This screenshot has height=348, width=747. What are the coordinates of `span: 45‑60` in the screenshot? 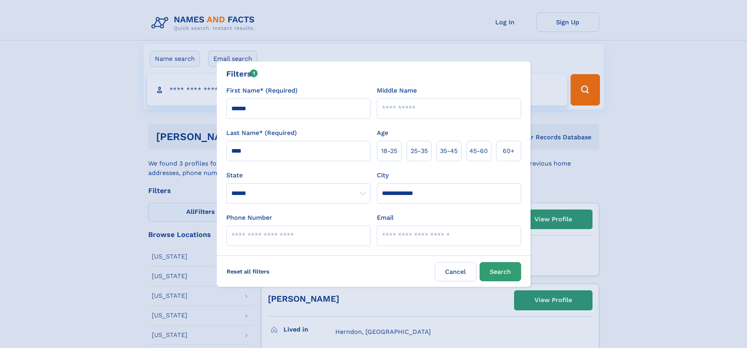 It's located at (478, 151).